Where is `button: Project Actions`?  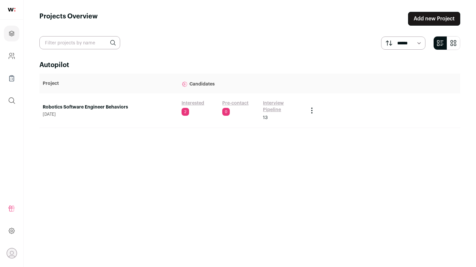 button: Project Actions is located at coordinates (312, 110).